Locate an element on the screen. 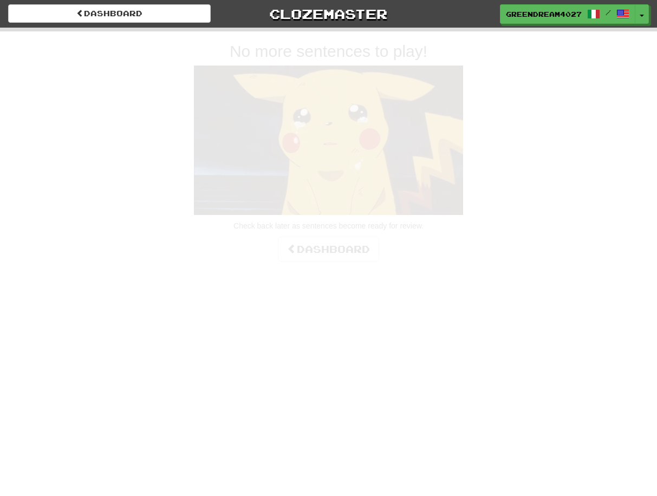 The width and height of the screenshot is (657, 496). span: To go is located at coordinates (465, 36).